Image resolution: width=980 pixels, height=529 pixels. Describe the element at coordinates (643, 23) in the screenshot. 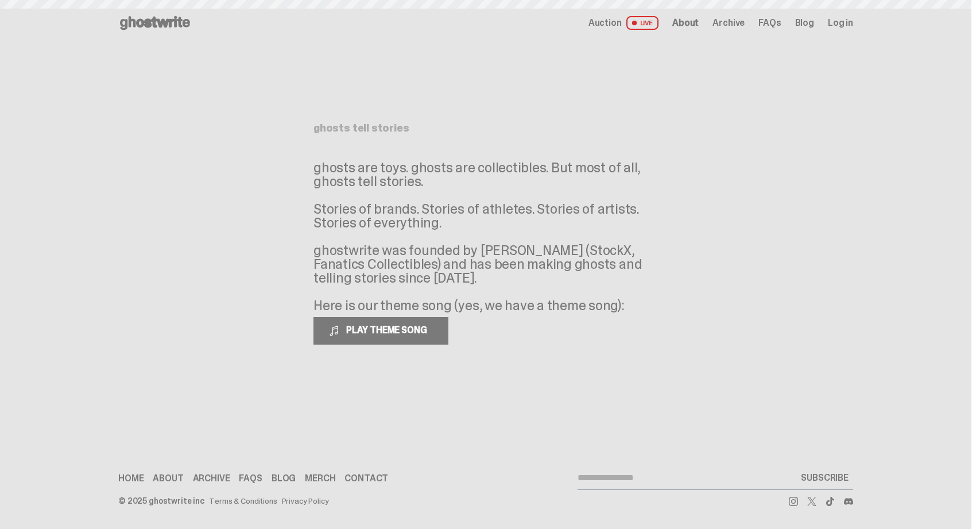

I see `span: LIVE` at that location.